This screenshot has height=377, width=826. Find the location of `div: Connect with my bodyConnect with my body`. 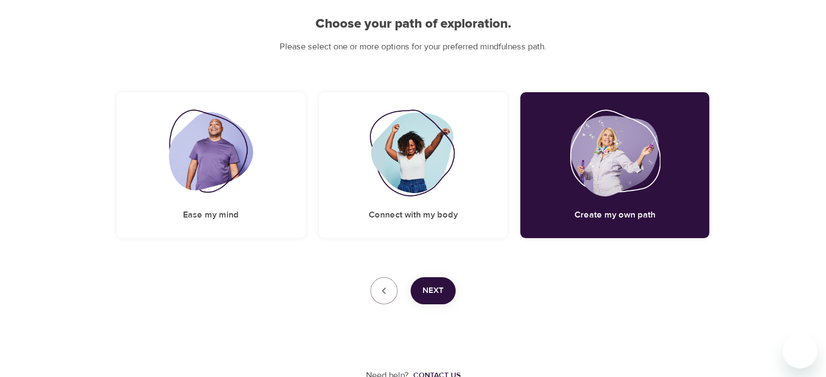

div: Connect with my bodyConnect with my body is located at coordinates (413, 165).